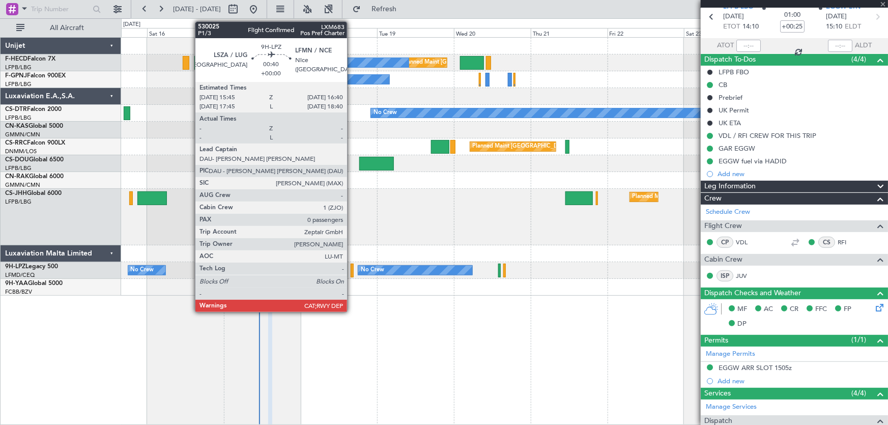 The width and height of the screenshot is (888, 425). What do you see at coordinates (16, 193) in the screenshot?
I see `span: CS-JHH` at bounding box center [16, 193].